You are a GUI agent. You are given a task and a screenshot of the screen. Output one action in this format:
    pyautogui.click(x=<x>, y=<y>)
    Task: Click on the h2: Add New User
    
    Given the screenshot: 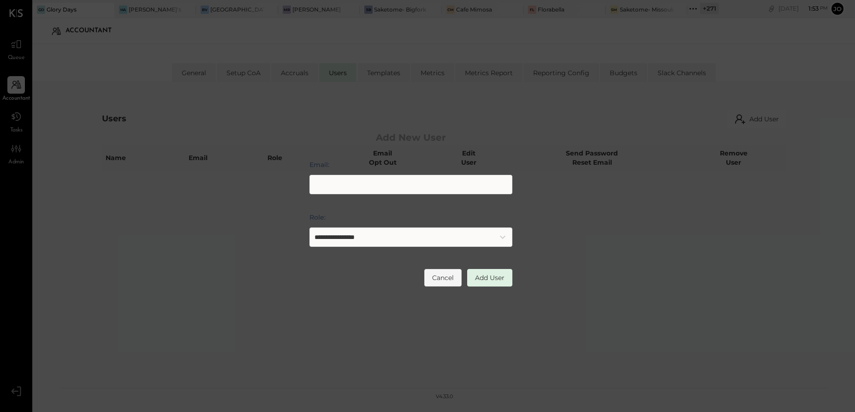 What is the action you would take?
    pyautogui.click(x=411, y=137)
    